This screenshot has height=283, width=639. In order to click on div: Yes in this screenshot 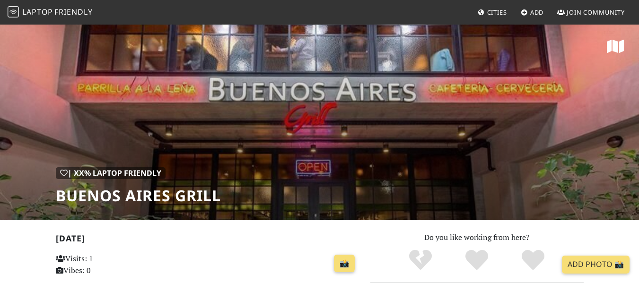, I will do `click(477, 261)`.